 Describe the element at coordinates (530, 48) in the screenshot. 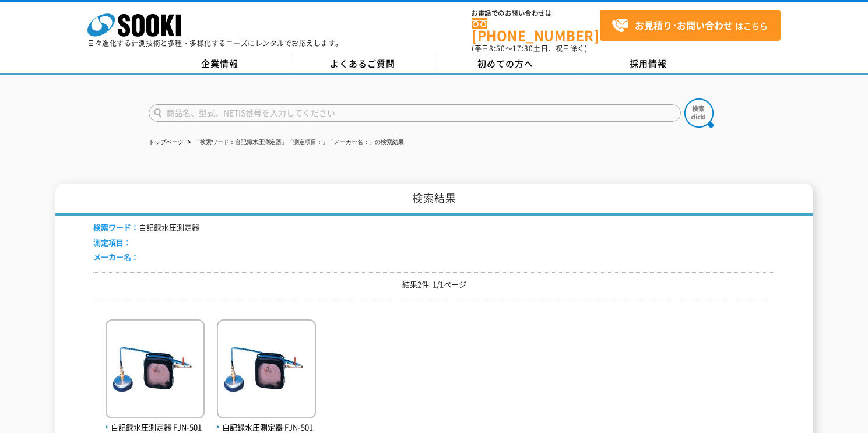

I see `span: (平日 ～ 土日、祝日除く)` at that location.